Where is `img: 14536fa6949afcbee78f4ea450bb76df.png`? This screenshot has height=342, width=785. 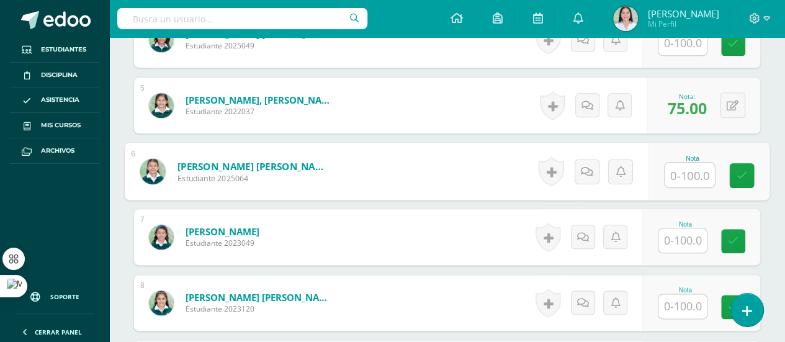
img: 14536fa6949afcbee78f4ea450bb76df.png is located at coordinates (626, 19).